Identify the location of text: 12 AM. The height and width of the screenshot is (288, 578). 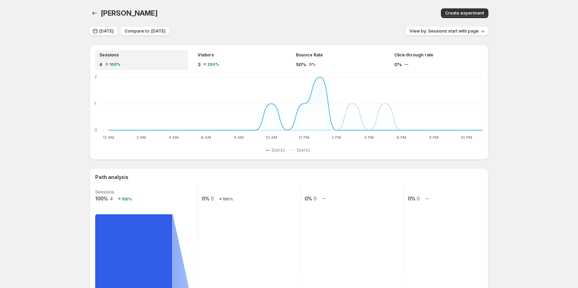
(108, 137).